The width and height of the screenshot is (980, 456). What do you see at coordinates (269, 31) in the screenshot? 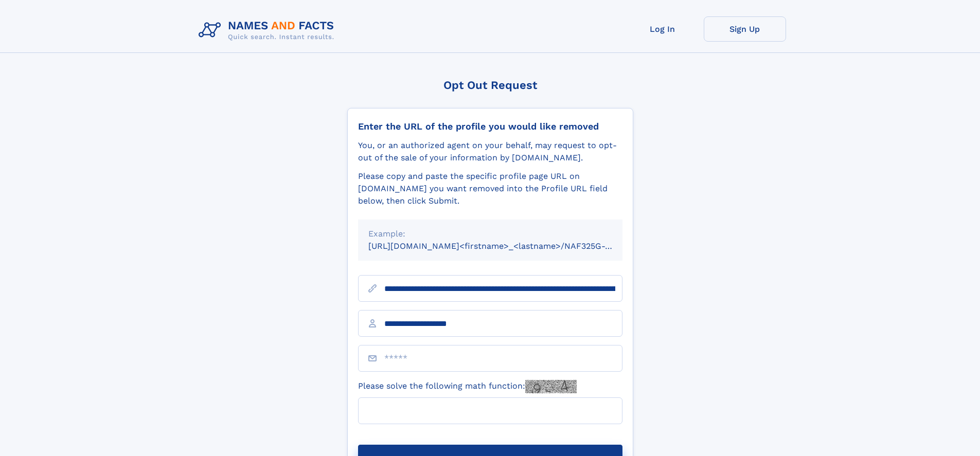
I see `img: Logo Names and Facts` at bounding box center [269, 31].